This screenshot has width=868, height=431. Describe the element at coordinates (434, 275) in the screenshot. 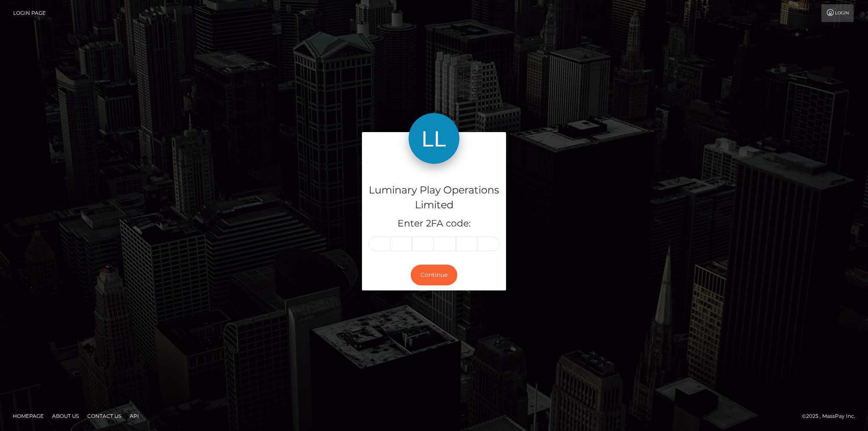

I see `button: Continue` at that location.